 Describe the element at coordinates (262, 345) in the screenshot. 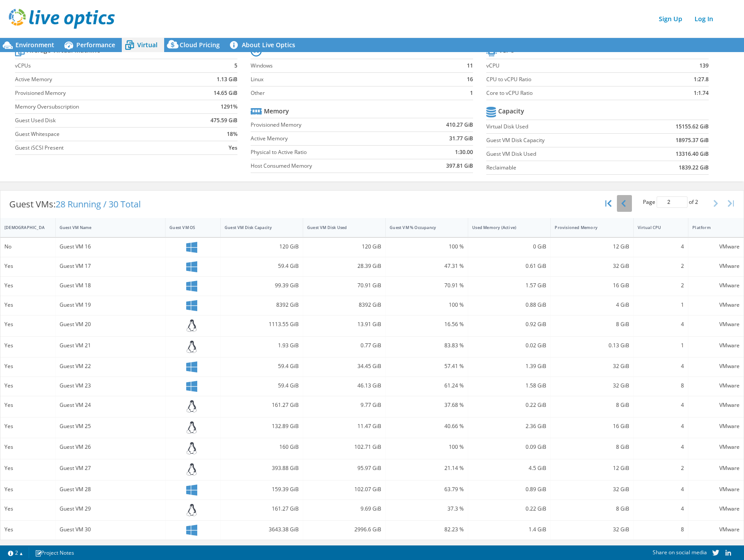

I see `div: 1.93 GiB` at that location.